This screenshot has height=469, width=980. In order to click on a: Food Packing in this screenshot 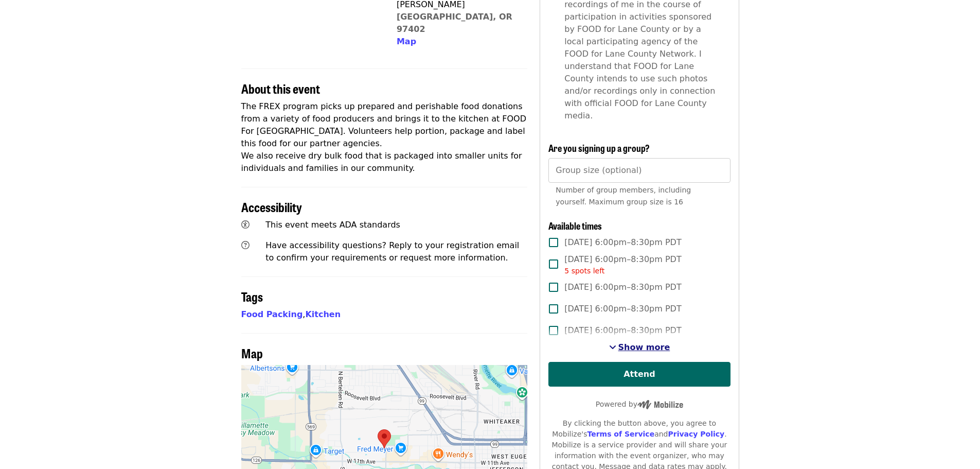, I will do `click(272, 314)`.